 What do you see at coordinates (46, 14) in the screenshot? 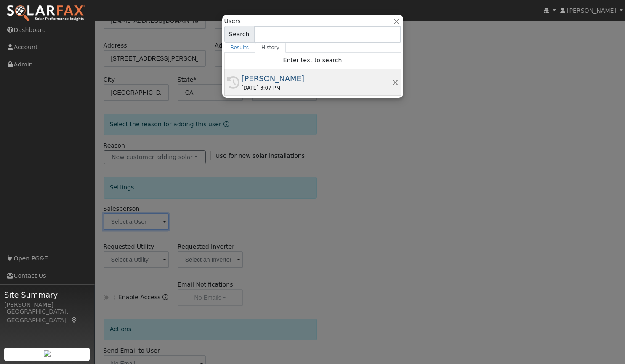
I see `img: SolarFax` at bounding box center [46, 14].